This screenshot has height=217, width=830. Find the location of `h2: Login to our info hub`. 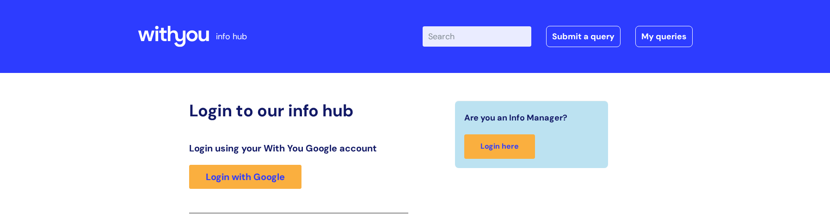

h2: Login to our info hub is located at coordinates (299, 110).